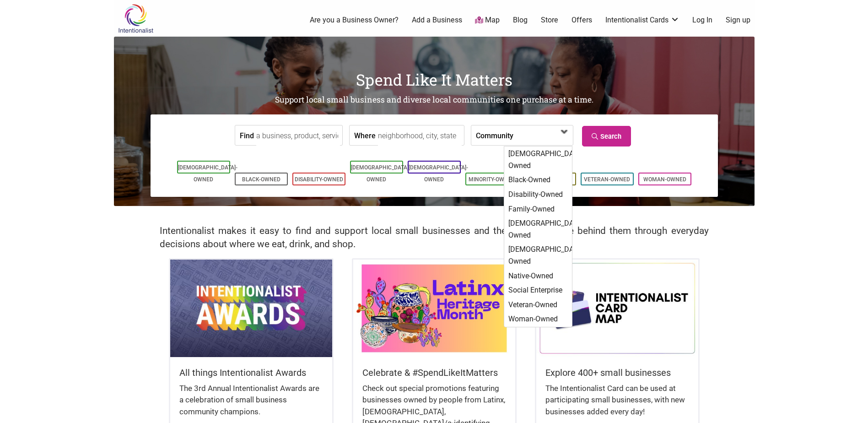 The height and width of the screenshot is (423, 868). Describe the element at coordinates (538, 319) in the screenshot. I see `div: Woman-Owned` at that location.